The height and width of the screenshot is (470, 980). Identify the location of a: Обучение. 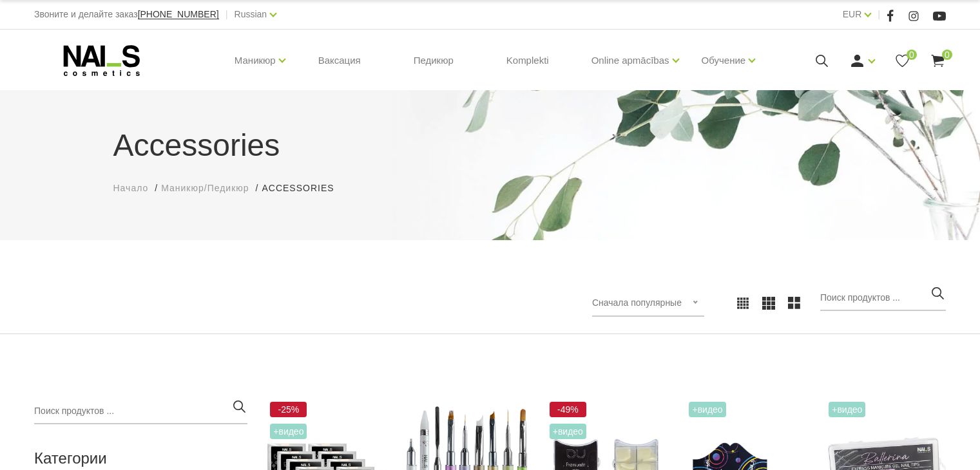
(723, 60).